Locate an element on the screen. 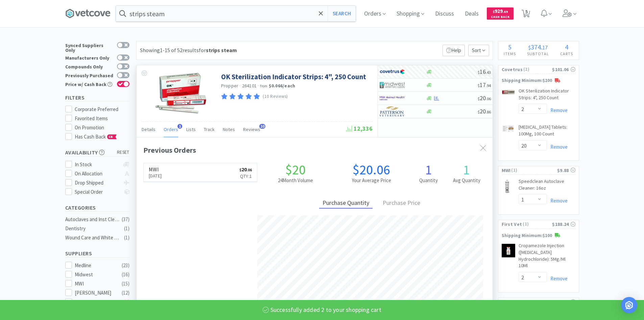 The width and height of the screenshot is (644, 320). span: Reviews is located at coordinates (252, 129).